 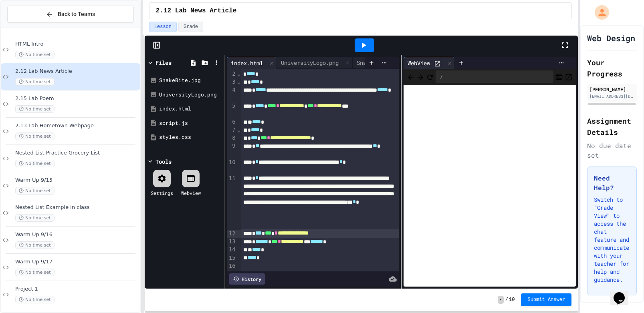 What do you see at coordinates (612, 183) in the screenshot?
I see `h3: Need Help?` at bounding box center [612, 183].